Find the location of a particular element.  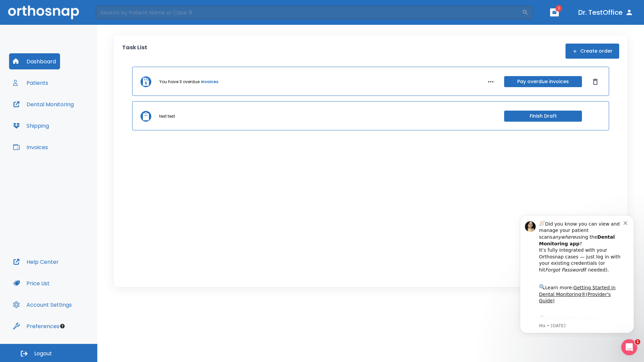

span: Logout is located at coordinates (43, 354).